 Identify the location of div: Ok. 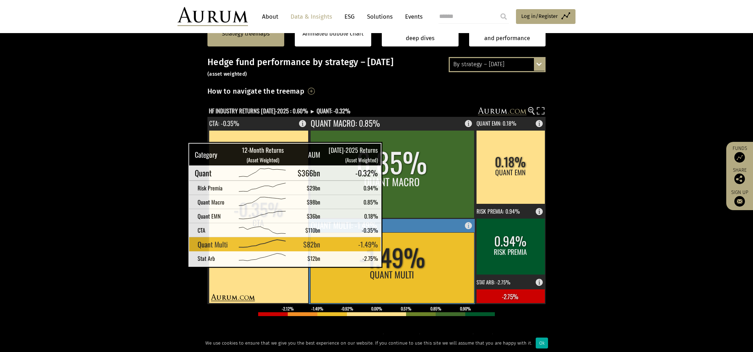
(542, 343).